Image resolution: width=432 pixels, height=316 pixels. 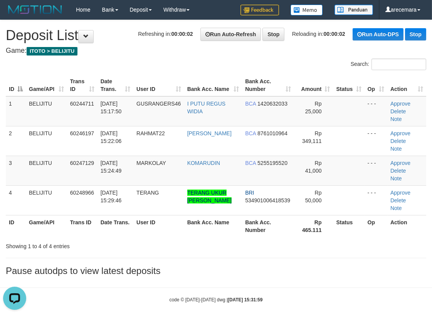 What do you see at coordinates (399, 64) in the screenshot?
I see `input: Search:` at bounding box center [399, 64].